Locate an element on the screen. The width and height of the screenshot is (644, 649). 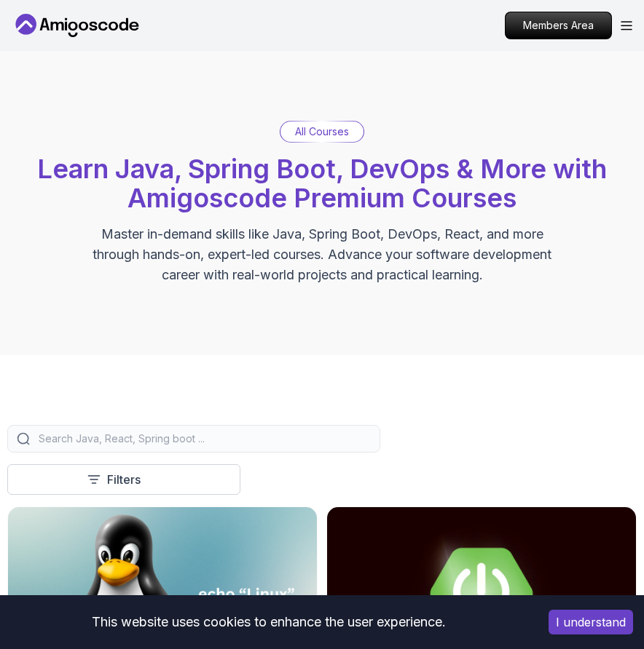
p: Members Area is located at coordinates (558, 26).